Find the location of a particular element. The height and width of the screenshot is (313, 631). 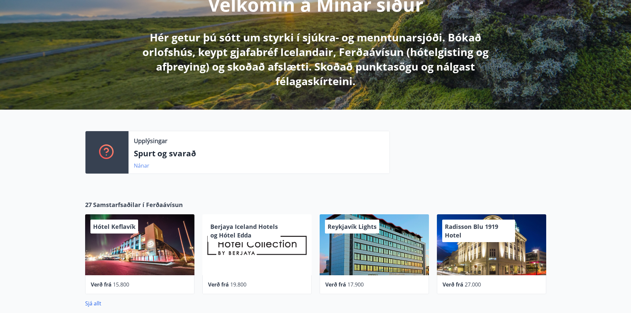

span: 15.800 is located at coordinates (121, 284).